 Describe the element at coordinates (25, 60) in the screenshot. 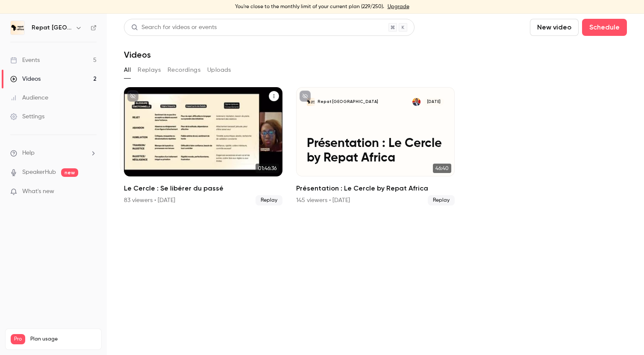

I see `div: Events` at that location.